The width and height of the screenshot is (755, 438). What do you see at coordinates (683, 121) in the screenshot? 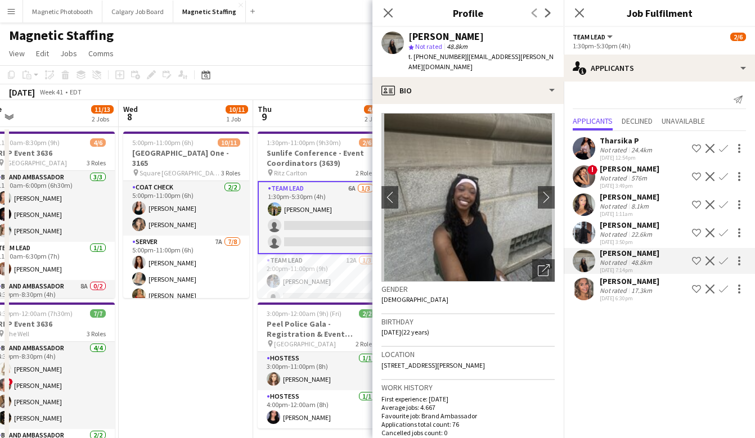
I see `span: Unavailable` at bounding box center [683, 121].